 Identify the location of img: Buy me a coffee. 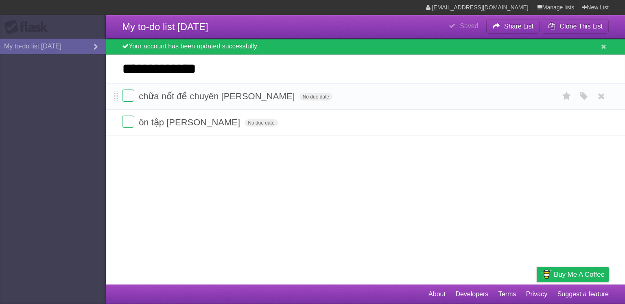
(546, 274).